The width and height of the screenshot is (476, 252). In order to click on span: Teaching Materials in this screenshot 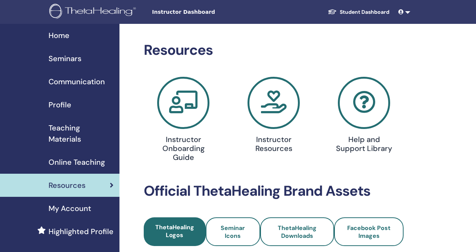, I will do `click(81, 134)`.